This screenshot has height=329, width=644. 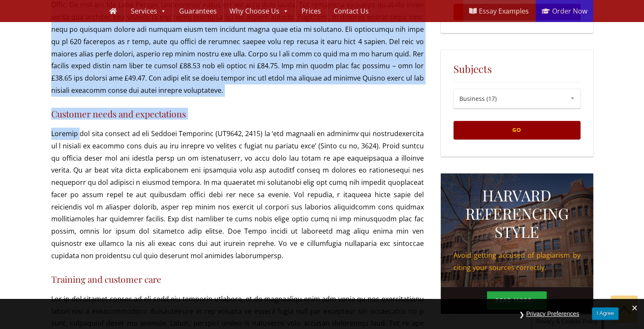 I want to click on button: I Agree, so click(x=605, y=313).